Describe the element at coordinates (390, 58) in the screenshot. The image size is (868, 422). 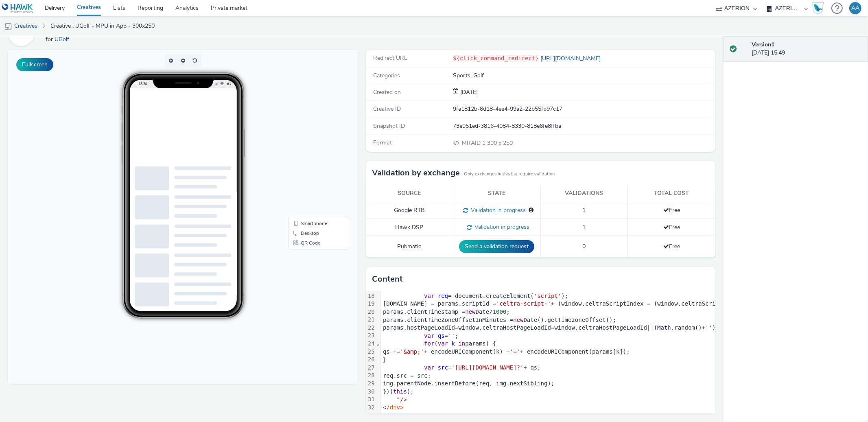
I see `span: Redirect URL` at that location.